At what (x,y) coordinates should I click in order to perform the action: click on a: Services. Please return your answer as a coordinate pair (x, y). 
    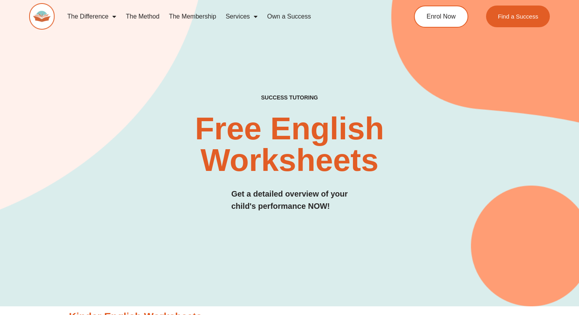
    Looking at the image, I should click on (242, 17).